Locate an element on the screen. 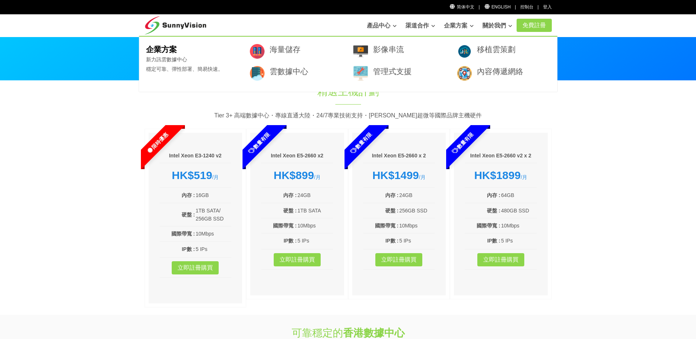 This screenshot has height=339, width=696. strong: 香港數據中心 is located at coordinates (374, 333).